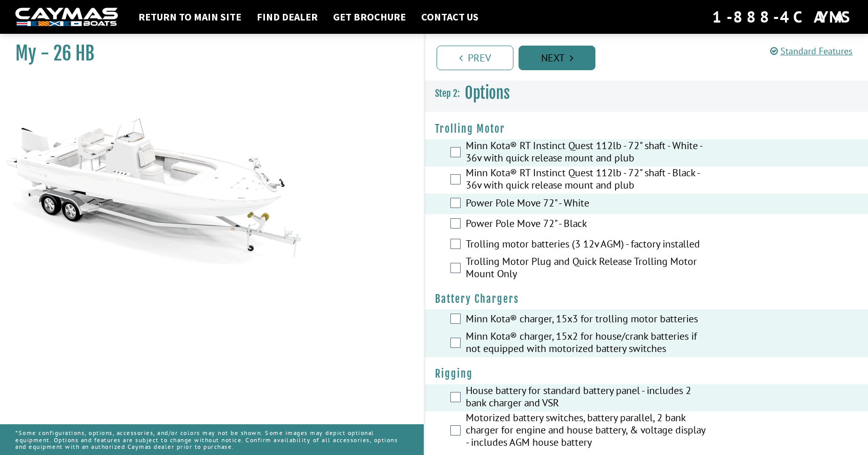  I want to click on label: Power Pole Move 72" - Black, so click(586, 224).